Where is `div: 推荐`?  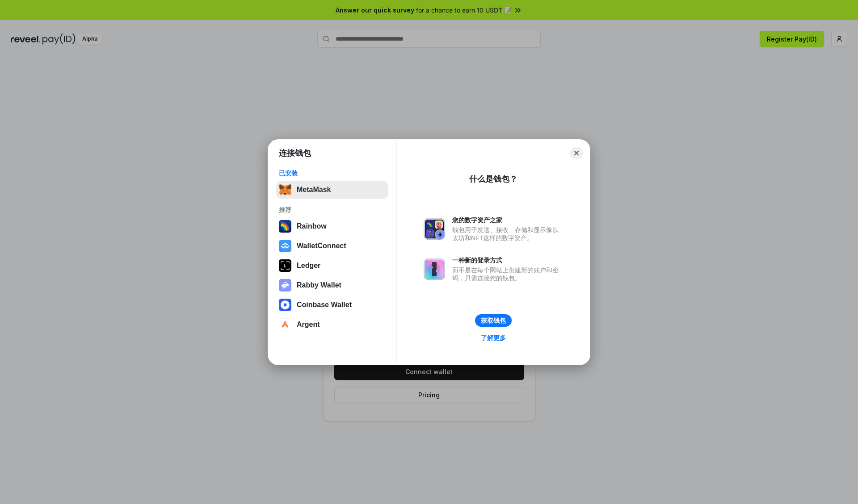
div: 推荐 is located at coordinates (332, 210).